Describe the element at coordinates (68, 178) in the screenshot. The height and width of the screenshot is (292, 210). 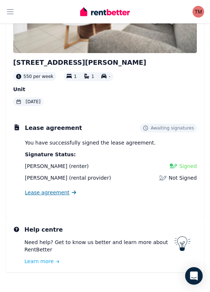
I see `div: (rental provider)` at that location.